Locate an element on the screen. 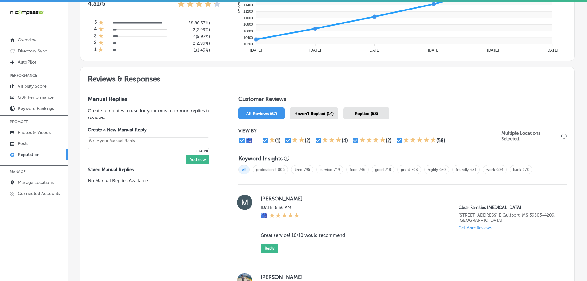  a: 703 is located at coordinates (415, 170).